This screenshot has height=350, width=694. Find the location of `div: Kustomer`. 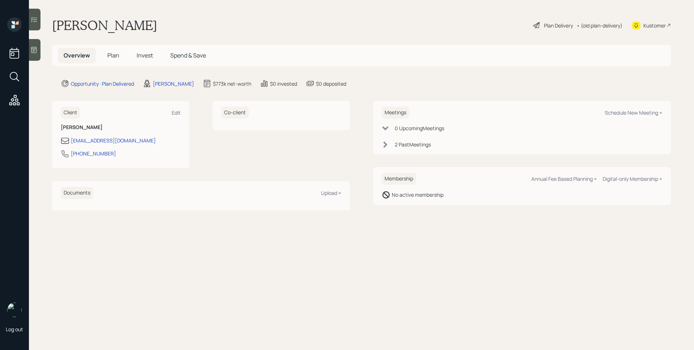

div: Kustomer is located at coordinates (654, 25).